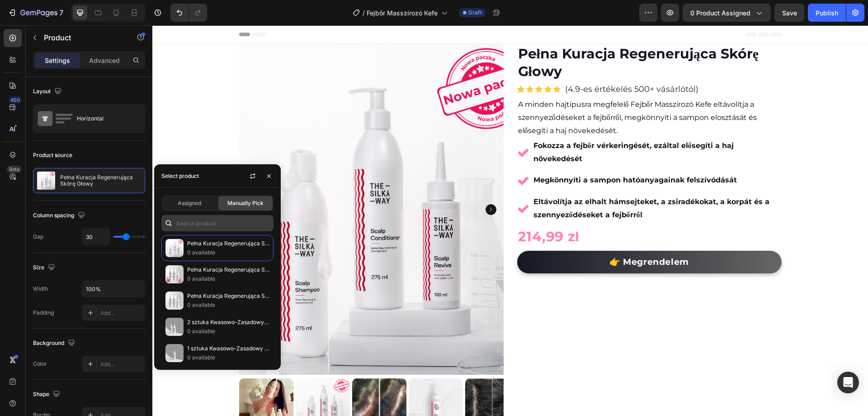 The width and height of the screenshot is (868, 416). I want to click on span: Draft, so click(475, 12).